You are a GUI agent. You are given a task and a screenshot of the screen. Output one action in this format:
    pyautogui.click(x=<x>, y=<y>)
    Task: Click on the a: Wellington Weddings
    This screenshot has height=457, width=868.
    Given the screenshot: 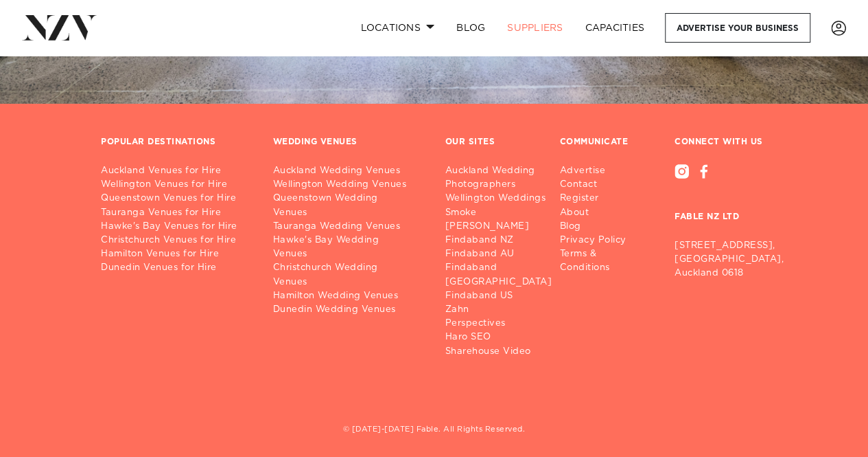 What is the action you would take?
    pyautogui.click(x=504, y=198)
    